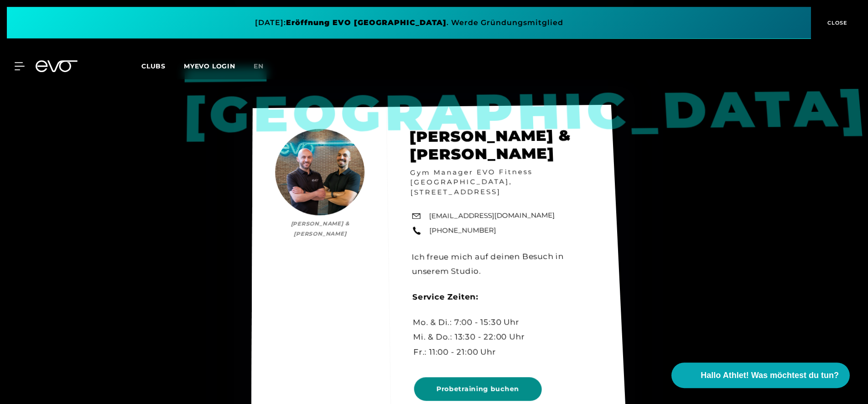 This screenshot has width=868, height=404. I want to click on span: Clubs, so click(153, 66).